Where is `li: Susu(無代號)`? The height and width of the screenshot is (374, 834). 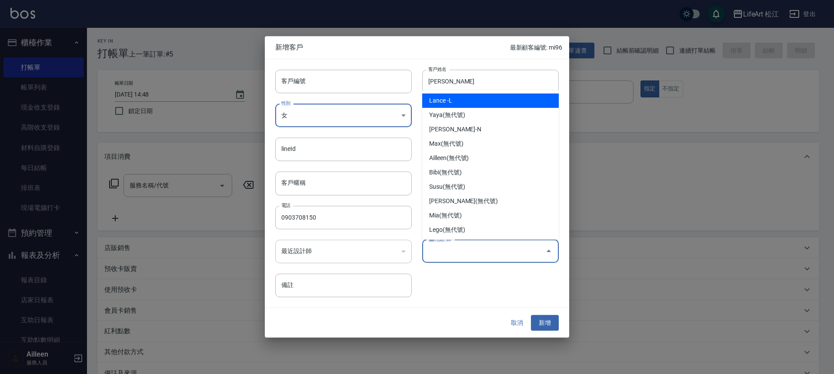
li: Susu(無代號) is located at coordinates (490, 186).